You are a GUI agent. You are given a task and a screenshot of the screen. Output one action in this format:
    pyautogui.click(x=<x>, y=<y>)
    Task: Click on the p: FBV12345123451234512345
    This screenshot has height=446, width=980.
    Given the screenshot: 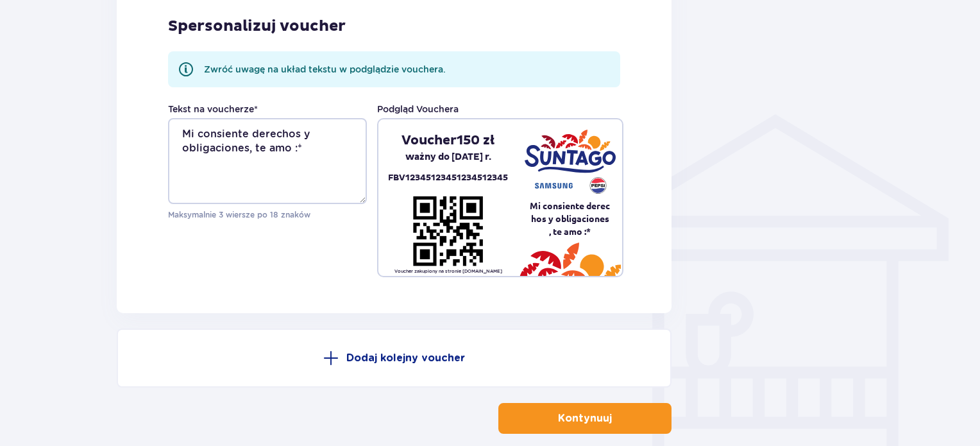 What is the action you would take?
    pyautogui.click(x=448, y=177)
    